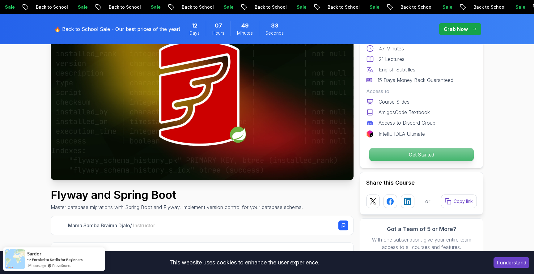 This screenshot has height=274, width=534. Describe the element at coordinates (416, 80) in the screenshot. I see `p: 15 Days Money Back Guaranteed` at that location.